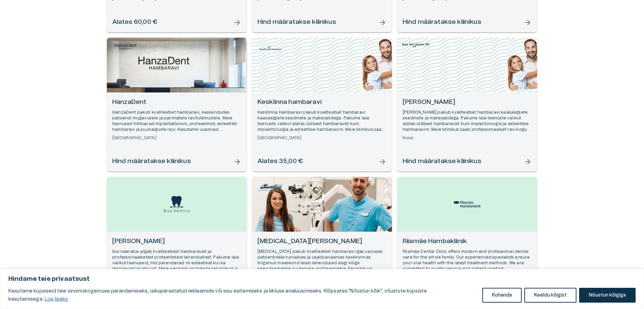 This screenshot has width=644, height=309. Describe the element at coordinates (177, 260) in the screenshot. I see `p: Ilus naeratus algab kvaliteetsest hambaravist ja professionaalsetest proteetilistest lahendustest...` at that location.